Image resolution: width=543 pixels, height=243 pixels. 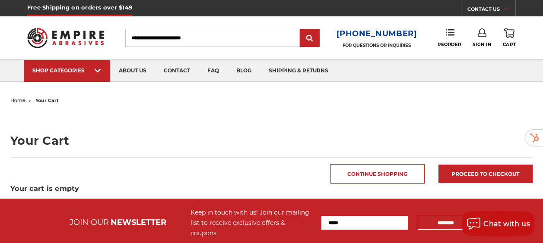 I want to click on span: NEWSLETTER, so click(x=138, y=223).